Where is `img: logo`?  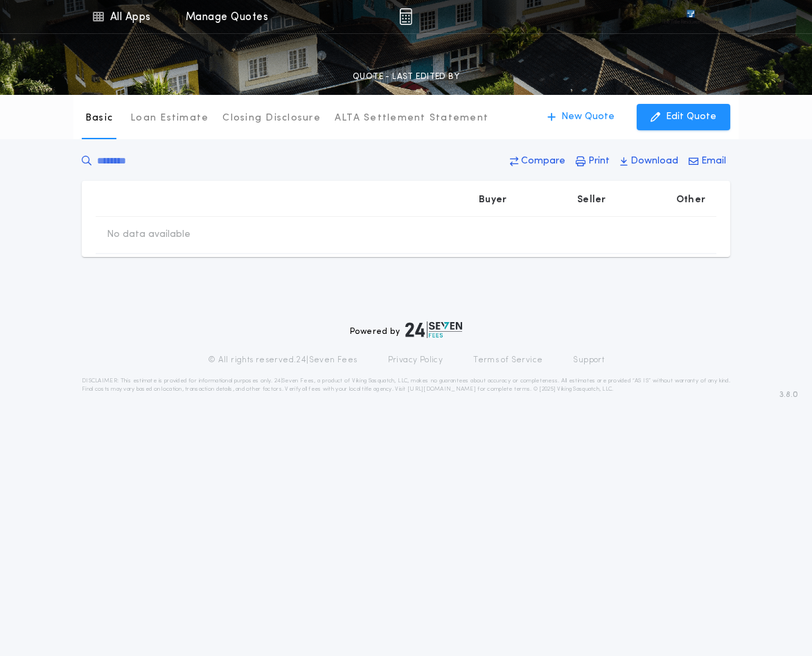 img: logo is located at coordinates (433, 330).